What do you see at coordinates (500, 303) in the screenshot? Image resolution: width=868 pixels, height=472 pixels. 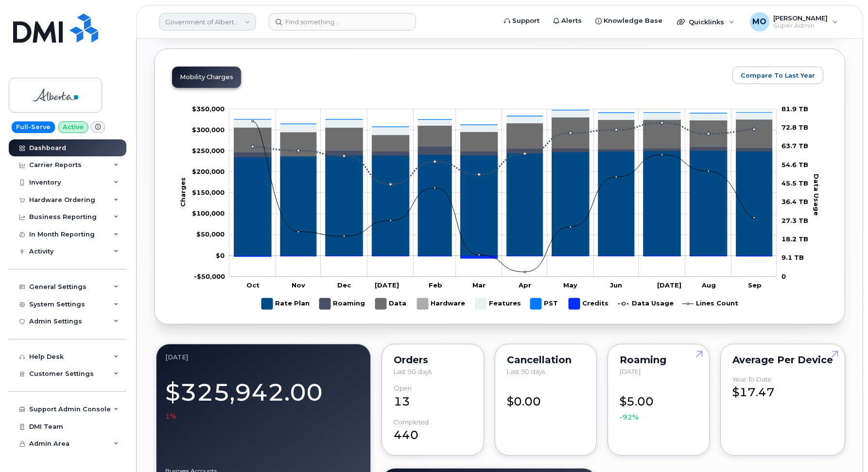 I see `g: Legend` at bounding box center [500, 303].